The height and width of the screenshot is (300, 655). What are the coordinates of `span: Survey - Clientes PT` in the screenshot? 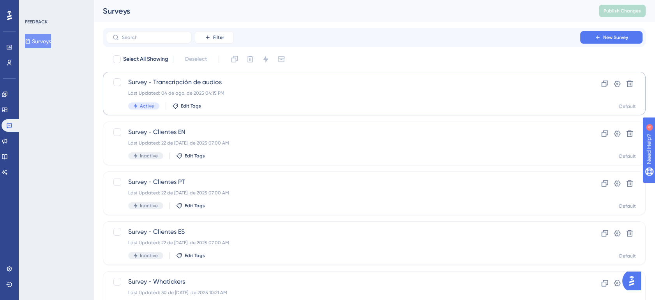 It's located at (343, 182).